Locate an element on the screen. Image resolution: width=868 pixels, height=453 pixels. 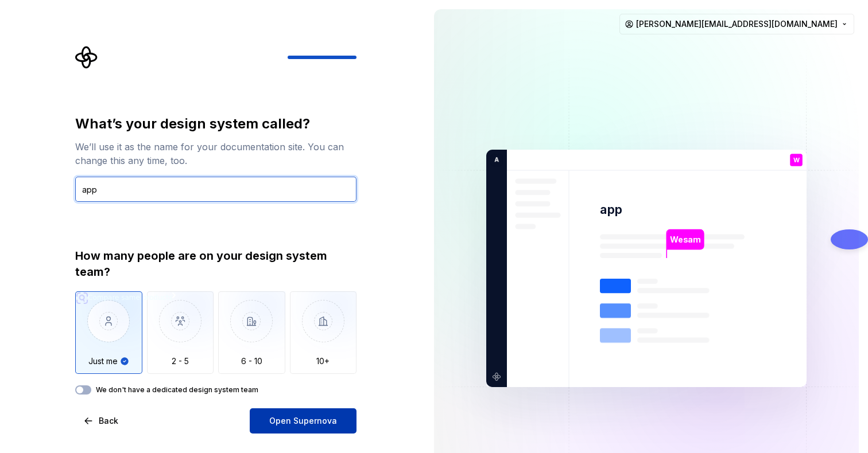
p: Wesam is located at coordinates (684, 240).